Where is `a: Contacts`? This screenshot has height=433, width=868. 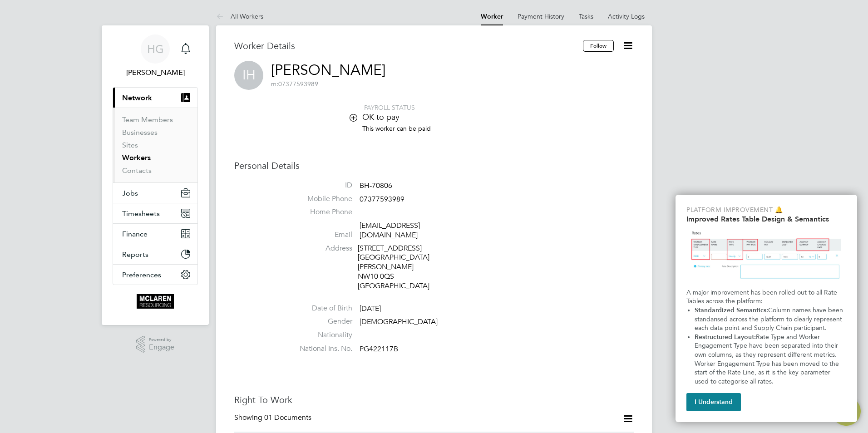
a: Contacts is located at coordinates (137, 170).